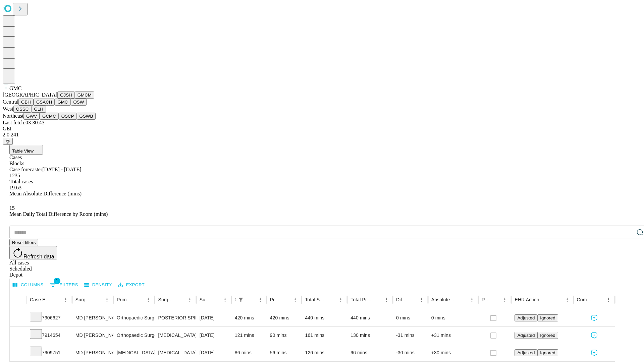 Image resolution: width=644 pixels, height=362 pixels. I want to click on button: Table View, so click(26, 150).